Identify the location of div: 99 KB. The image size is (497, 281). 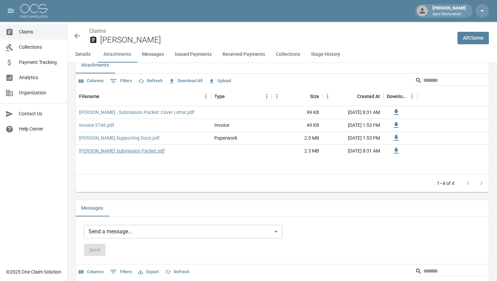
(297, 113).